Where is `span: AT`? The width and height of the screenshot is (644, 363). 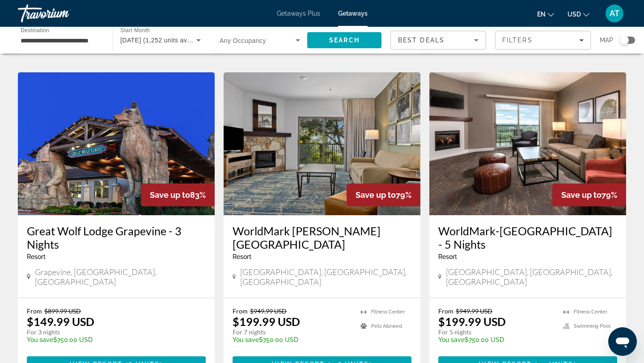
span: AT is located at coordinates (614, 13).